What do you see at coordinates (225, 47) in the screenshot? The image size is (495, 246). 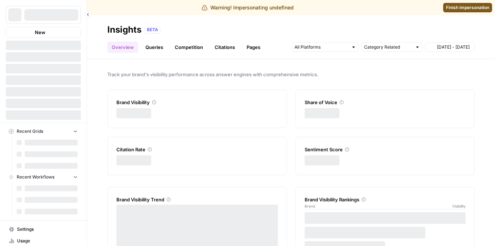 I see `a: Citations` at bounding box center [225, 47].